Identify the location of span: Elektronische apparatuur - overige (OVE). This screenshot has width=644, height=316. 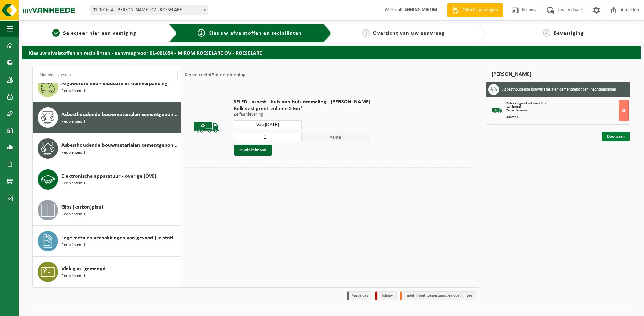
(109, 176).